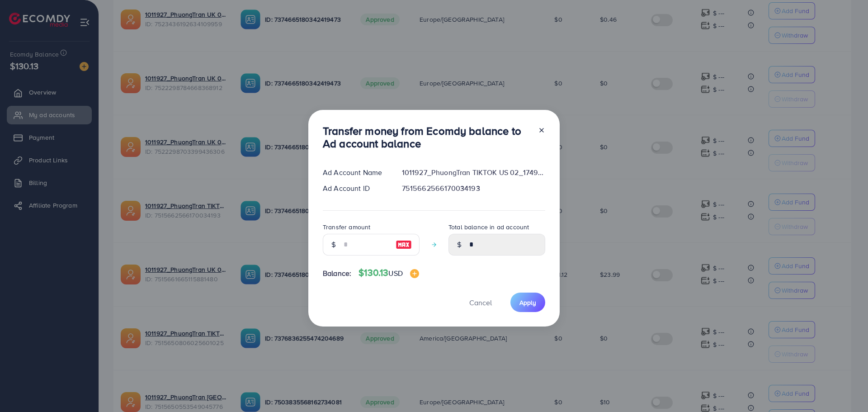 This screenshot has height=412, width=868. Describe the element at coordinates (481, 302) in the screenshot. I see `button: Cancel` at that location.